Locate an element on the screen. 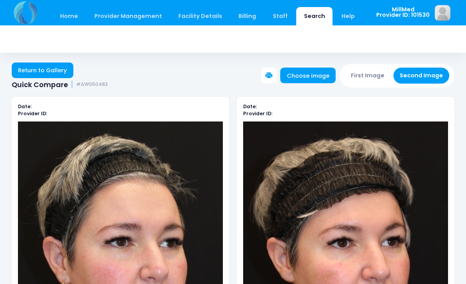  a: Billing is located at coordinates (247, 16).